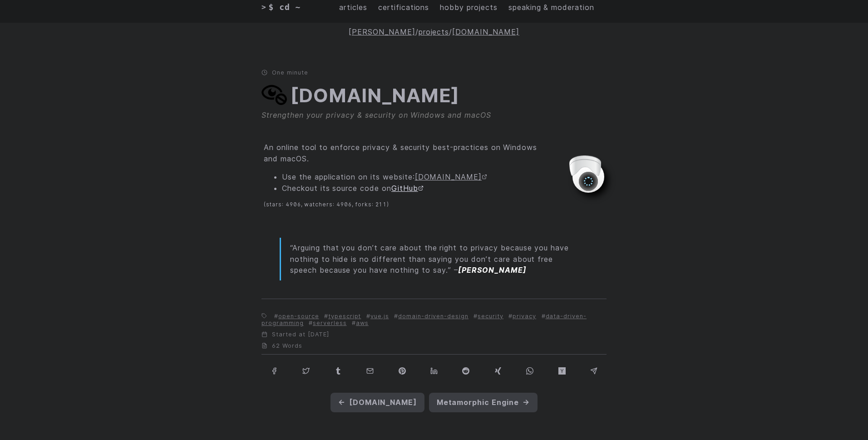  What do you see at coordinates (435, 259) in the screenshot?
I see `p: “Arguing that you don’t care about the right to privacy because you have nothing to hide is no di...` at bounding box center [435, 259].